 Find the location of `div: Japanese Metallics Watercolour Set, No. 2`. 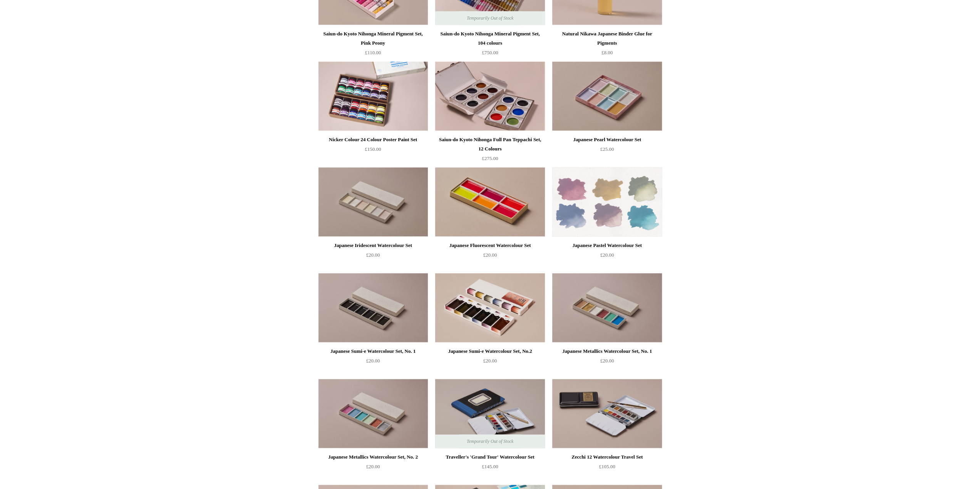

div: Japanese Metallics Watercolour Set, No. 2 is located at coordinates (373, 457).